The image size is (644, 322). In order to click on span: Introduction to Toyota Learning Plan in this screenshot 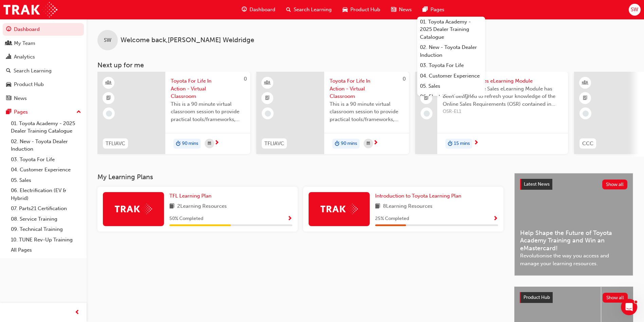, I will do `click(418, 196)`.